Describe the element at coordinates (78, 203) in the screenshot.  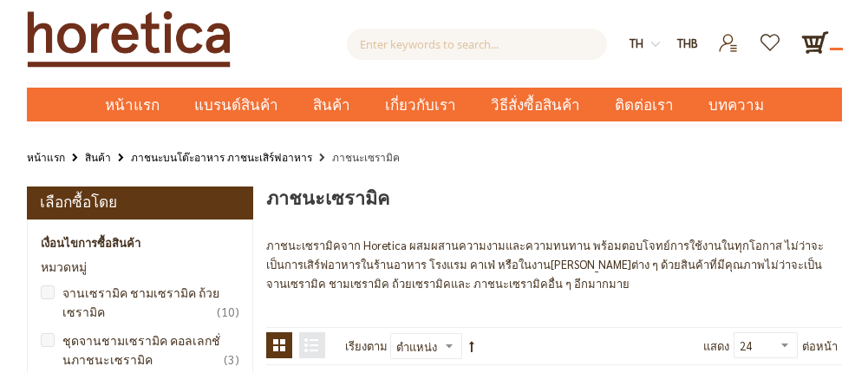
I see `strong: เลือกซื้อโดย` at that location.